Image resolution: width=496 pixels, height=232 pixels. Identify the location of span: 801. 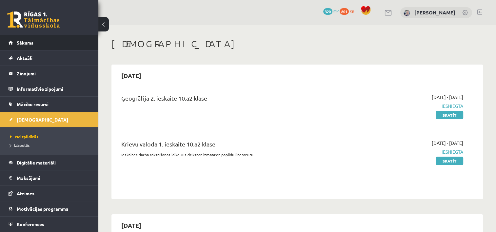
(344, 11).